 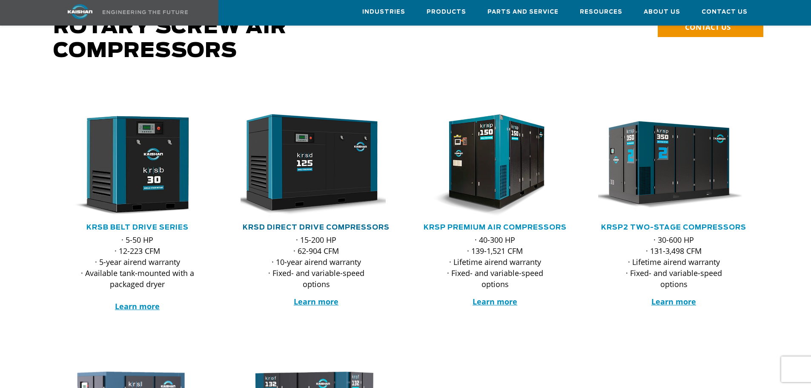 I want to click on a: About Us, so click(x=662, y=12).